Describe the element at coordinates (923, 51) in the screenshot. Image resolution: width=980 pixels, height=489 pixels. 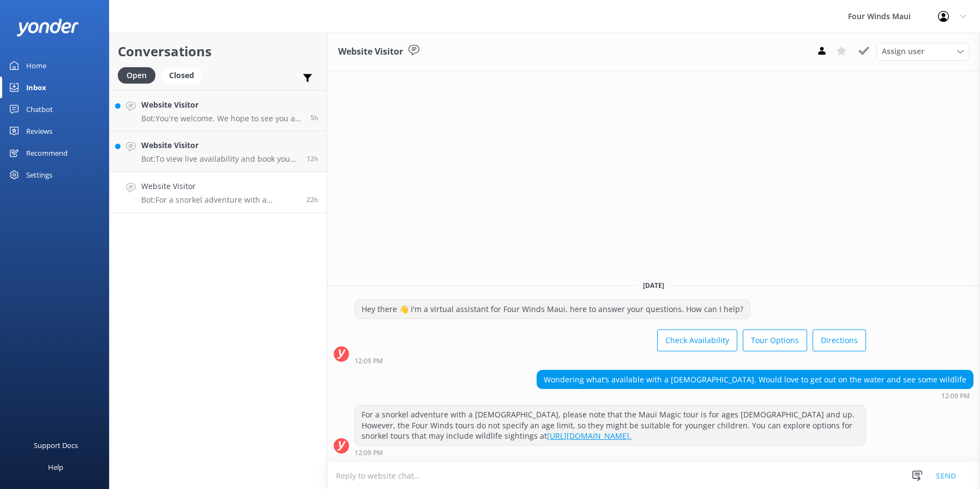
I see `div: Assign User` at that location.